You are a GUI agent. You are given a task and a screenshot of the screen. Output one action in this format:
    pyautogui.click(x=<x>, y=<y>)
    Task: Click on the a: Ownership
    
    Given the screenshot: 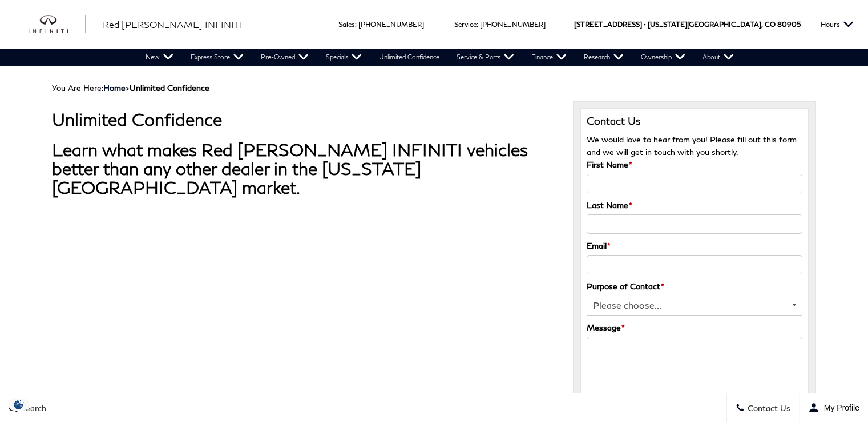 What is the action you would take?
    pyautogui.click(x=663, y=57)
    